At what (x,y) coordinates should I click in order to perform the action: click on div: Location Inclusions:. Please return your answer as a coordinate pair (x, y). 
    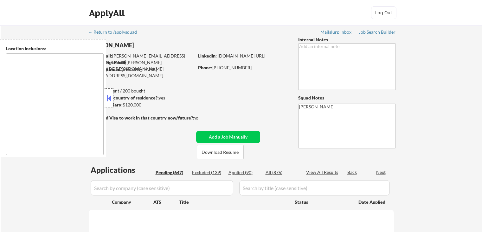
    Looking at the image, I should click on (55, 49).